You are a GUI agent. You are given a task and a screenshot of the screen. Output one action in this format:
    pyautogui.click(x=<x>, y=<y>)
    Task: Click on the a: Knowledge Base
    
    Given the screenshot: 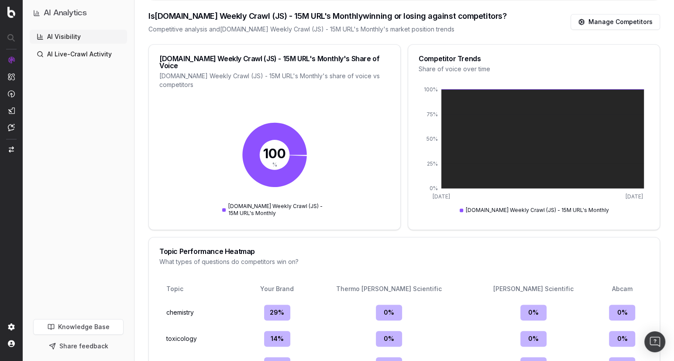 What is the action you would take?
    pyautogui.click(x=78, y=327)
    